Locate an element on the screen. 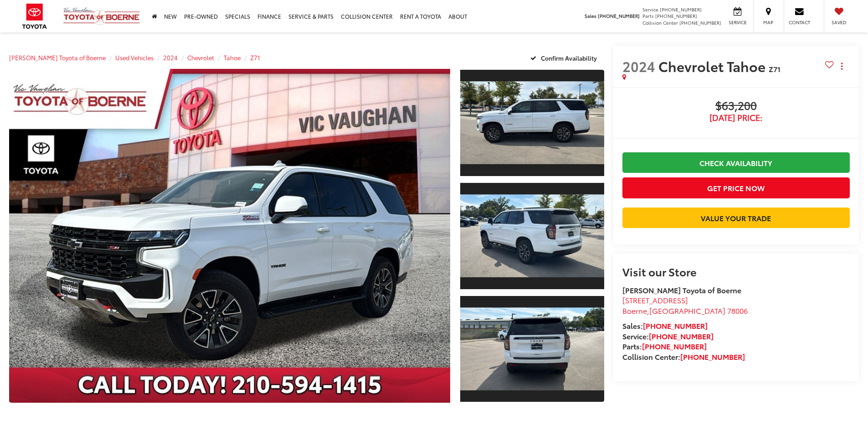 The image size is (868, 431). span: Used Vehicles is located at coordinates (135, 57).